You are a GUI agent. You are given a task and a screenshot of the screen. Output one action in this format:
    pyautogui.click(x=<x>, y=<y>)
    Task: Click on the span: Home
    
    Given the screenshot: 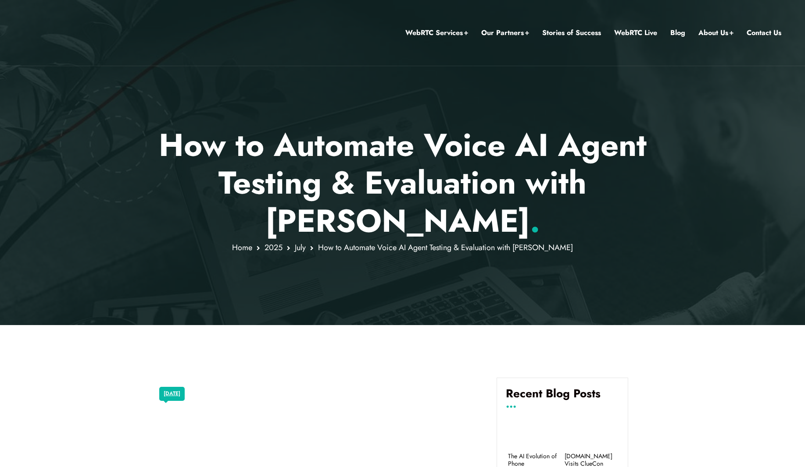 What is the action you would take?
    pyautogui.click(x=242, y=248)
    